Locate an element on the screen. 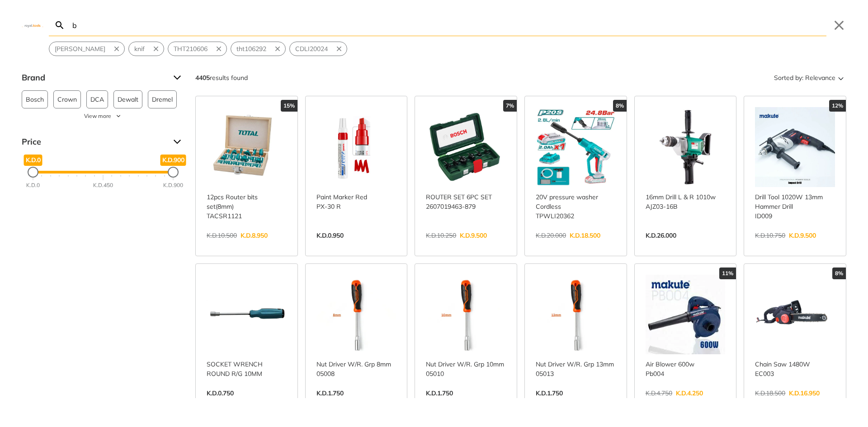  span: Crown is located at coordinates (67, 99).